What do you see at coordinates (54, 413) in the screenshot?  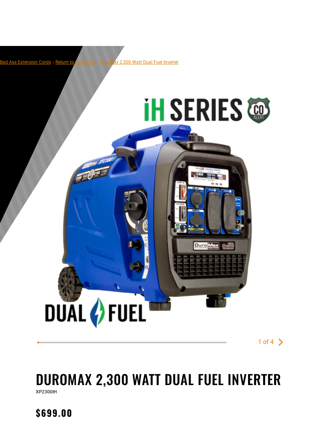 I see `span: $699.00` at bounding box center [54, 413].